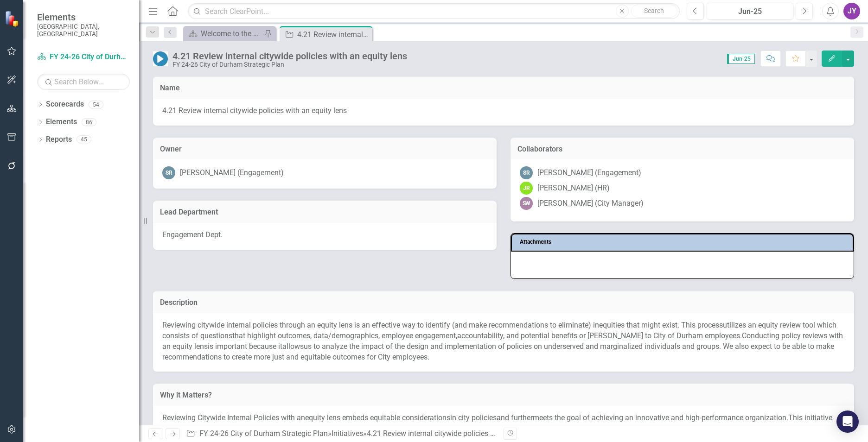  I want to click on a: Initiatives, so click(347, 433).